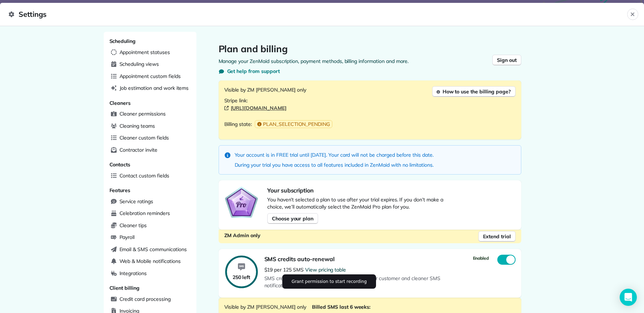  What do you see at coordinates (150, 138) in the screenshot?
I see `a: Cleaner custom fields` at bounding box center [150, 138].